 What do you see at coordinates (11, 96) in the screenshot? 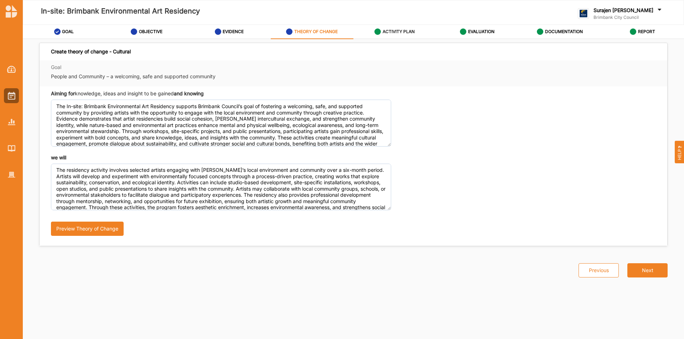
I see `img: Activities` at bounding box center [11, 96].